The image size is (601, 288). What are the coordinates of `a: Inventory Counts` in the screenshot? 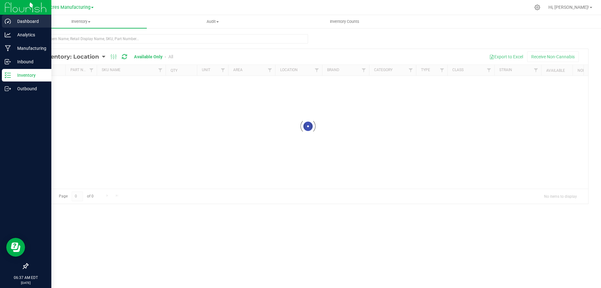 It's located at (345, 22).